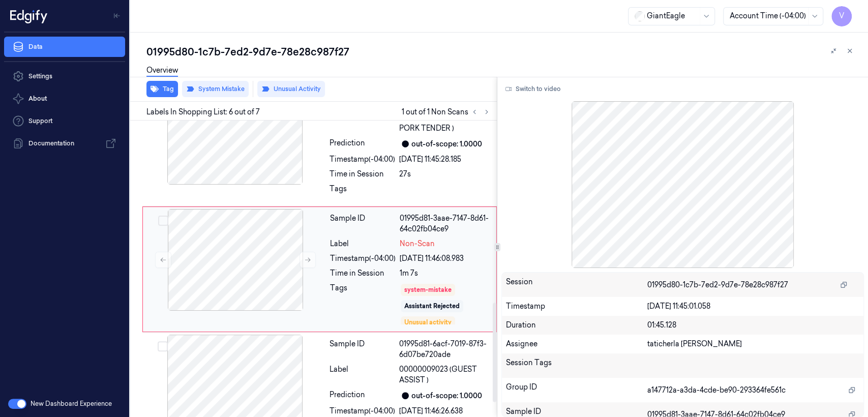 This screenshot has height=417, width=868. I want to click on button: Unusual Activity, so click(291, 89).